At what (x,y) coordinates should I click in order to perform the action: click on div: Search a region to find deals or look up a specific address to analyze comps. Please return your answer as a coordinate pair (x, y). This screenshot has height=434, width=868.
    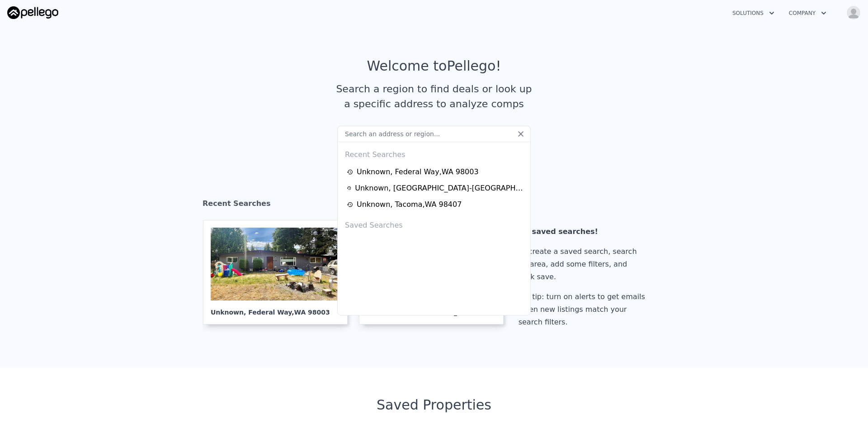
    Looking at the image, I should click on (434, 97).